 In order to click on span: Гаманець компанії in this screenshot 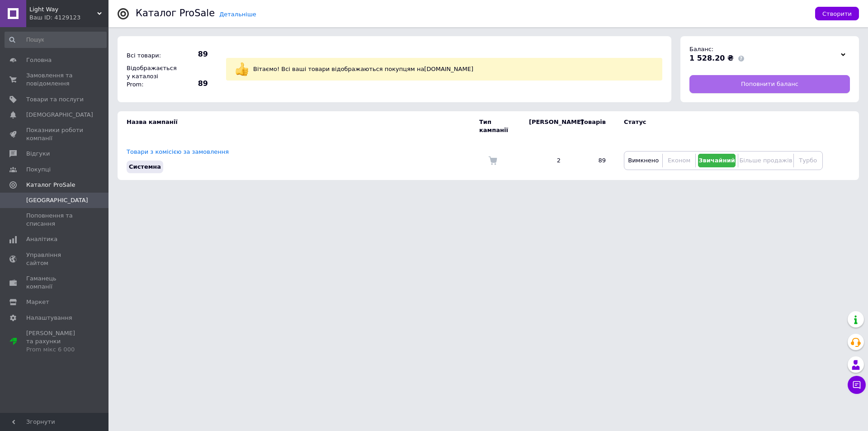, I will do `click(54, 283)`.